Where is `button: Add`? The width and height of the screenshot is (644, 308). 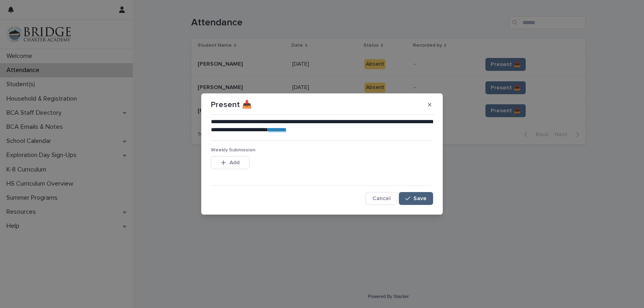 button: Add is located at coordinates (230, 162).